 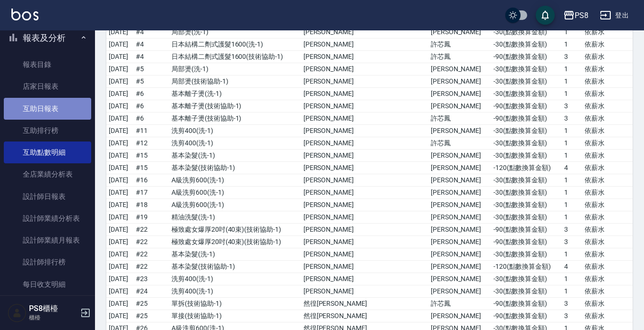 What do you see at coordinates (235, 45) in the screenshot?
I see `td: 日本結構二劑式護髮1600 ( 洗-1 )` at bounding box center [235, 45].